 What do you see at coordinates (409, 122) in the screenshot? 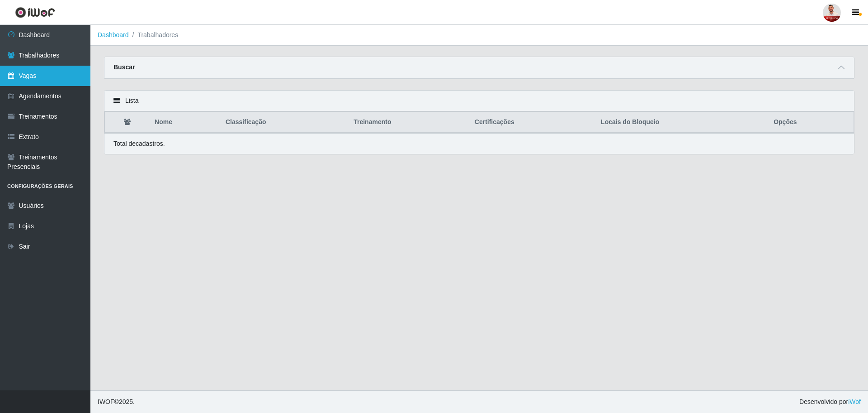
I see `th: Treinamento` at bounding box center [409, 122].